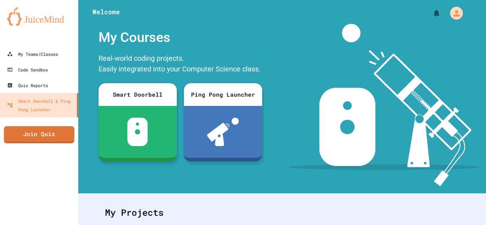 Image resolution: width=486 pixels, height=225 pixels. What do you see at coordinates (453, 13) in the screenshot?
I see `div: My Account` at bounding box center [453, 13].